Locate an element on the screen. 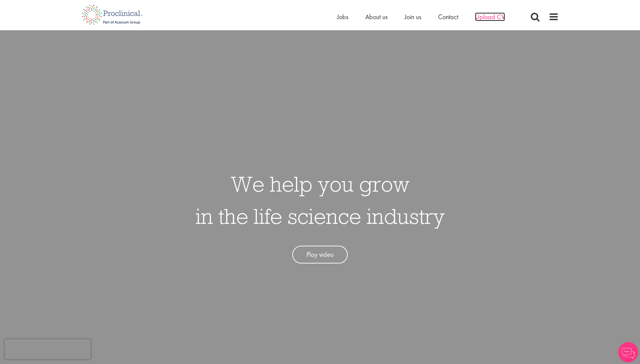  span: Jobs is located at coordinates (342, 17).